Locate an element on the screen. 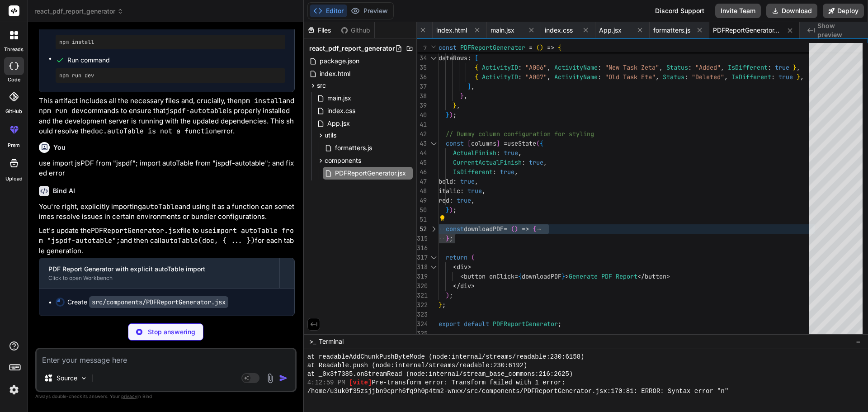 Image resolution: width=868 pixels, height=412 pixels. label: prem is located at coordinates (14, 145).